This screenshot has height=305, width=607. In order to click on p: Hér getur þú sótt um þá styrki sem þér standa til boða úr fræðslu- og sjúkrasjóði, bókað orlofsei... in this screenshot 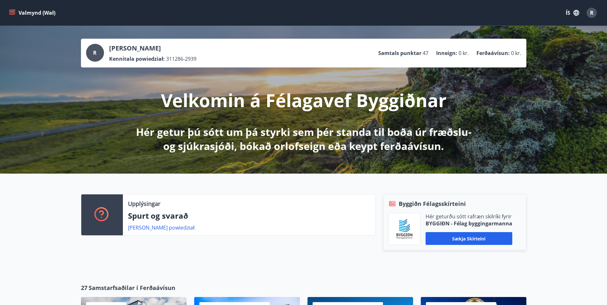, I will do `click(304, 139)`.